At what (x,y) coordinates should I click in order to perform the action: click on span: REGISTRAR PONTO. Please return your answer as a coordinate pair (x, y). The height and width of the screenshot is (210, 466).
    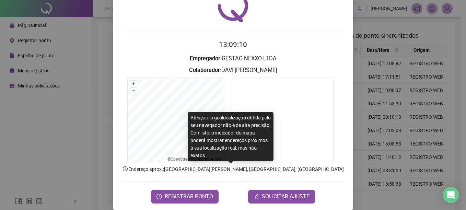
    Looking at the image, I should click on (189, 197).